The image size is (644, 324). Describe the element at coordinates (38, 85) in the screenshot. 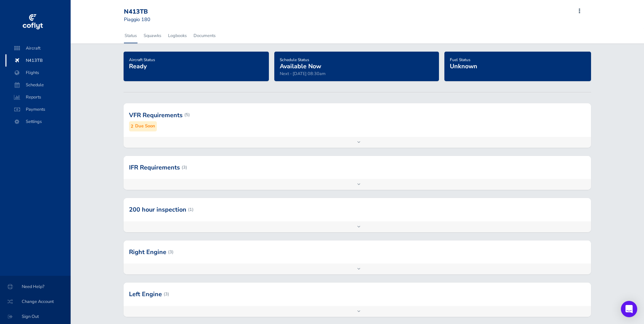

I see `span: Schedule` at that location.